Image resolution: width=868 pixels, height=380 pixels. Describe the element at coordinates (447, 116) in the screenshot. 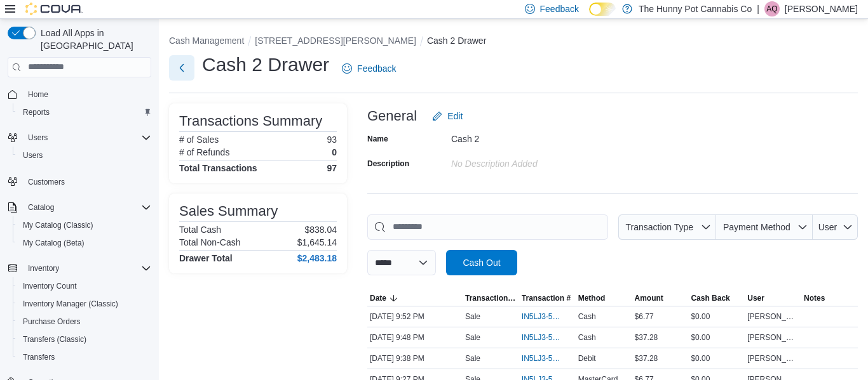

I see `button: Edit` at that location.